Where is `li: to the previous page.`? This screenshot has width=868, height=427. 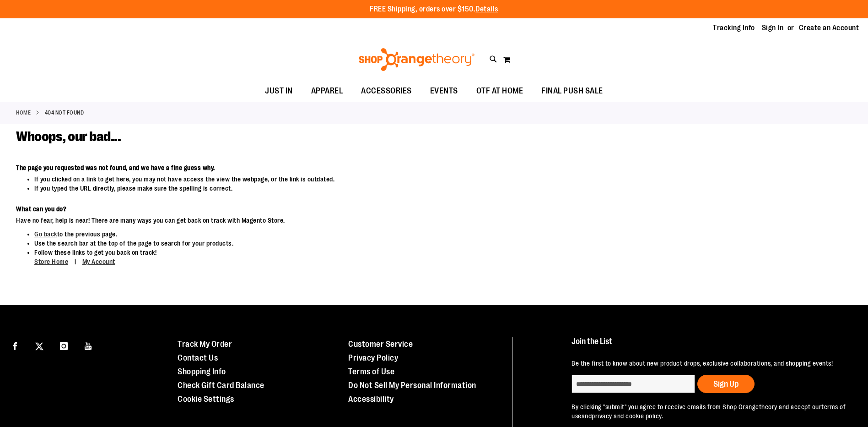 li: to the previous page. is located at coordinates (356, 234).